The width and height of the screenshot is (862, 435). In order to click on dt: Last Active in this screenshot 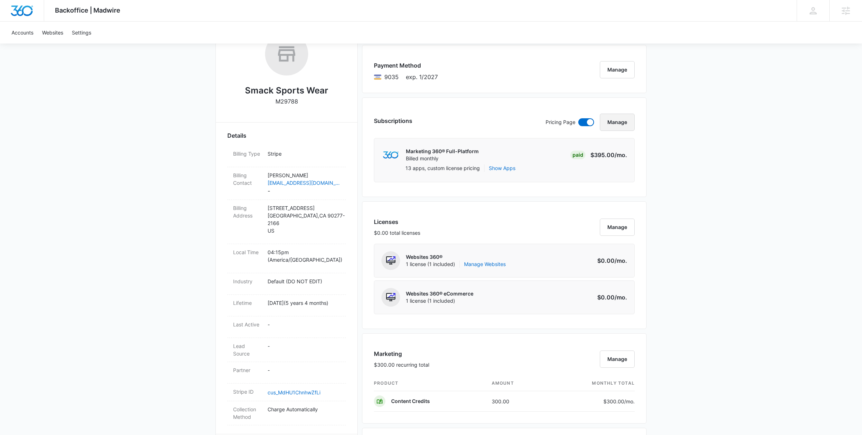, I will do `click(247, 324)`.